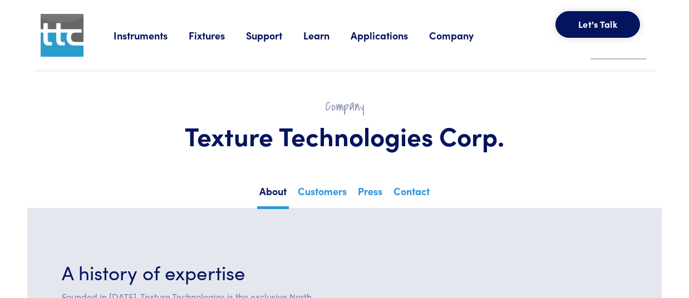  Describe the element at coordinates (344, 106) in the screenshot. I see `h2: Company` at that location.